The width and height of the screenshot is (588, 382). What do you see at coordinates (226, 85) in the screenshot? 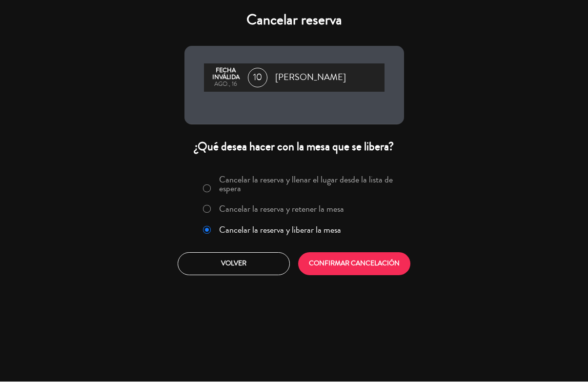
I see `div: ago., 16` at bounding box center [226, 85].